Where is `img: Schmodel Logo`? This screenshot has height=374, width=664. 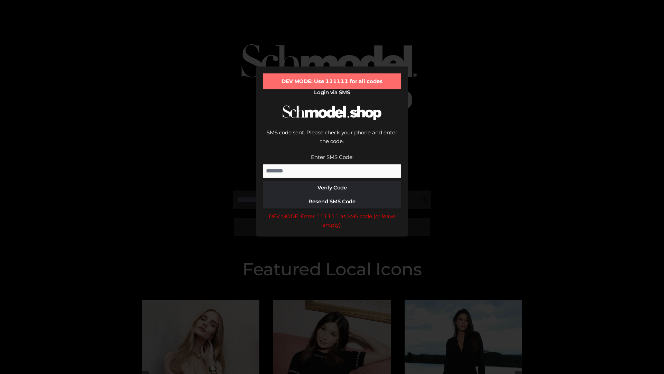
img: Schmodel Logo is located at coordinates (332, 112).